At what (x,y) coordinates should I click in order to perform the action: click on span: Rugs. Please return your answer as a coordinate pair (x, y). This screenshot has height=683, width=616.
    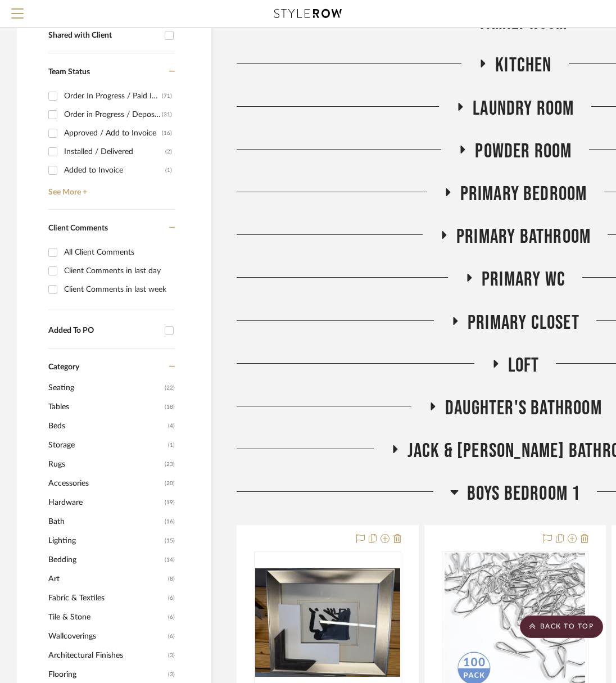
    Looking at the image, I should click on (106, 464).